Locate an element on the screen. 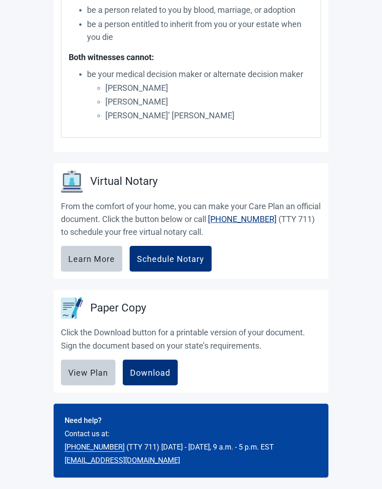 The image size is (382, 489). button: Download is located at coordinates (150, 372).